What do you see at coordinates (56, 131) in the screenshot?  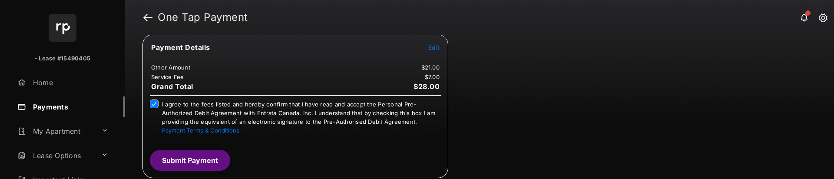 I see `a: My Apartment` at bounding box center [56, 131].